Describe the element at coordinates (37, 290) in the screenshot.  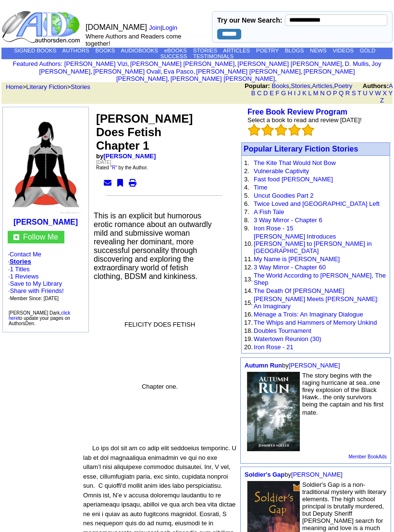
I see `a: Share with Friends!` at that location.